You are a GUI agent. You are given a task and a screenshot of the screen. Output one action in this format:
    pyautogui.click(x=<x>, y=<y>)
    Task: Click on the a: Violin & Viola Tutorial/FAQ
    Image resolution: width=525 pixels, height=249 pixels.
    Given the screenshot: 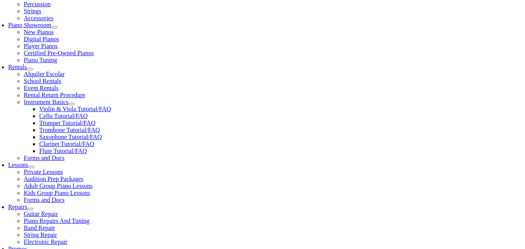 What is the action you would take?
    pyautogui.click(x=75, y=109)
    